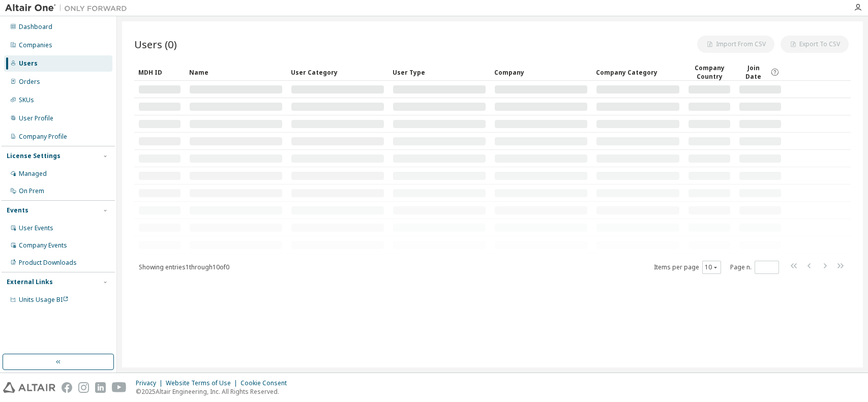  I want to click on div: User Category, so click(337, 72).